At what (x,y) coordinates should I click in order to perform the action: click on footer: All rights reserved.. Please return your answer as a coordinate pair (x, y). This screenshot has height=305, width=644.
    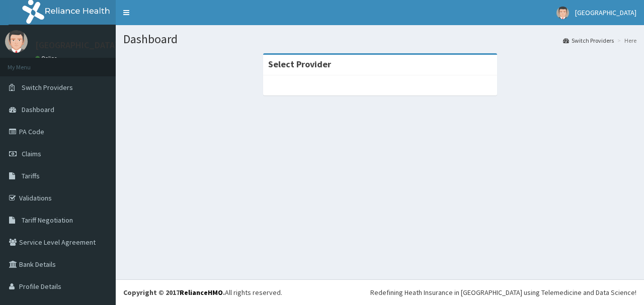
    Looking at the image, I should click on (380, 292).